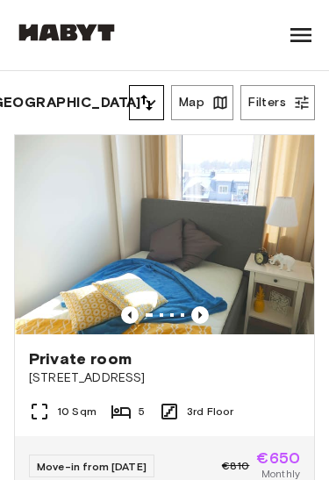 Image resolution: width=329 pixels, height=480 pixels. Describe the element at coordinates (80, 359) in the screenshot. I see `span: Private room` at that location.